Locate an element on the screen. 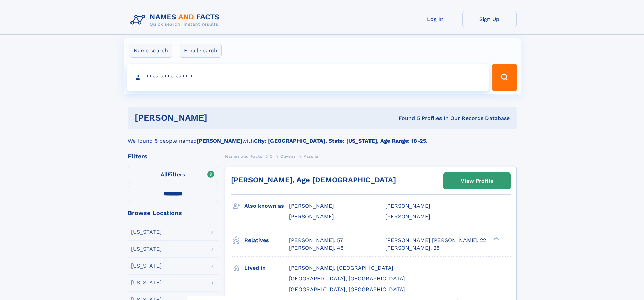 The height and width of the screenshot is (300, 644). label: Email search is located at coordinates (200, 51).